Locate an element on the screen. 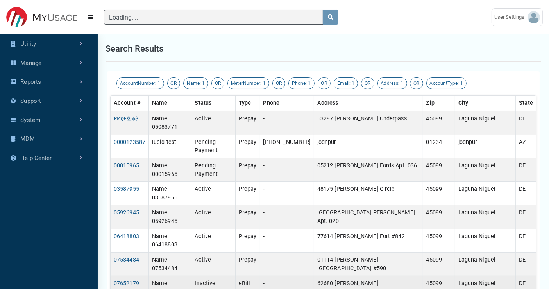 Image resolution: width=549 pixels, height=289 pixels. a: £Иह€한𐍈$ is located at coordinates (126, 118).